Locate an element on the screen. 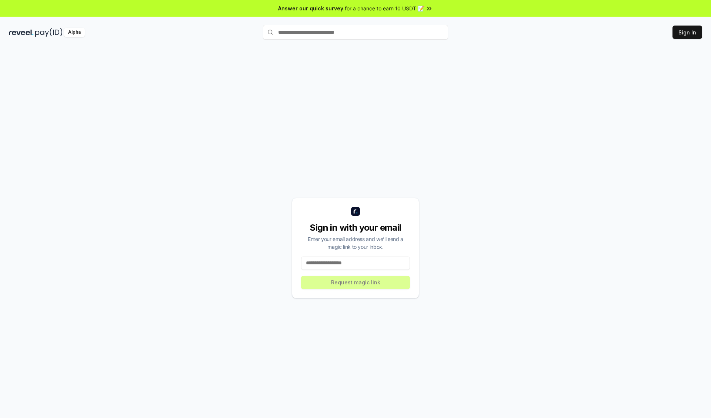 This screenshot has width=711, height=418. button: Sign In is located at coordinates (687, 32).